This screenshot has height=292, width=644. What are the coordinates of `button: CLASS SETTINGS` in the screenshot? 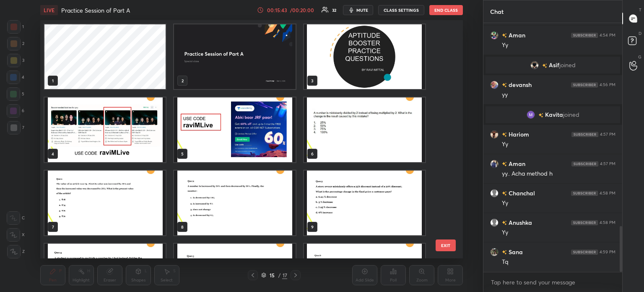 It's located at (401, 10).